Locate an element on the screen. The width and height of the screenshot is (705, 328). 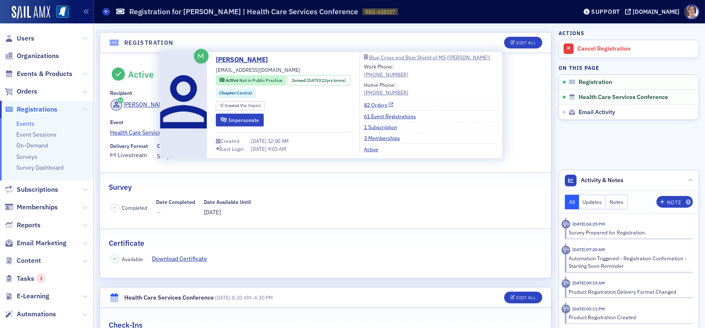
button: Notes is located at coordinates (617, 202).